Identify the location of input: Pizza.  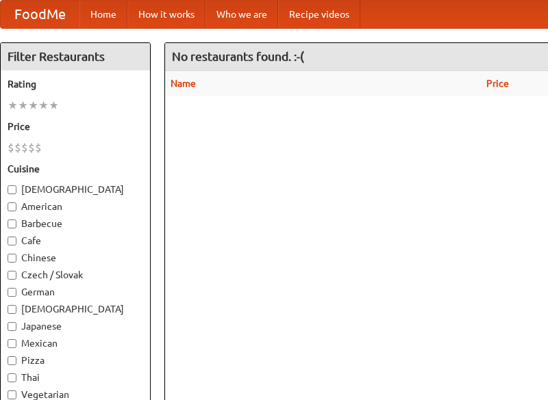
(12, 361).